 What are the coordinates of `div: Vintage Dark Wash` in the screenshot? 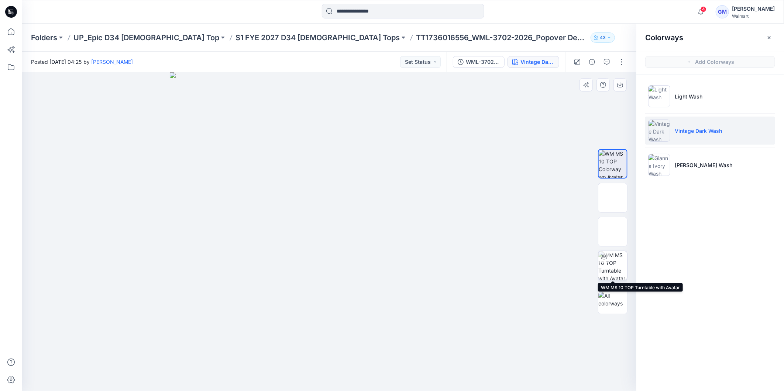 It's located at (537, 62).